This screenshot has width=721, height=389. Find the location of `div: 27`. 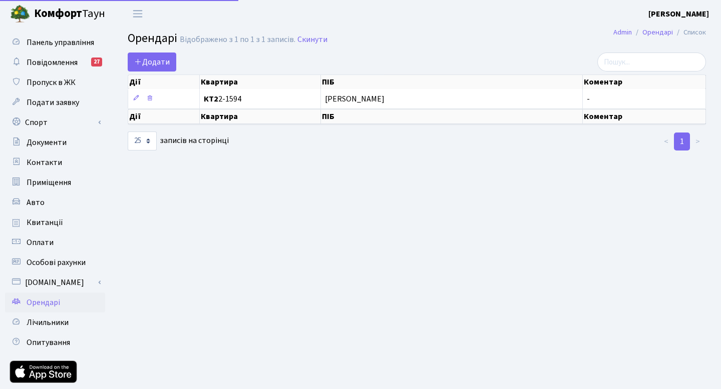

div: 27 is located at coordinates (97, 62).